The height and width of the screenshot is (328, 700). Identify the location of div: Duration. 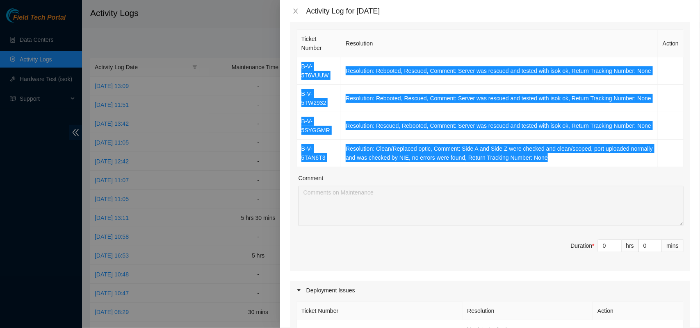
(582, 246).